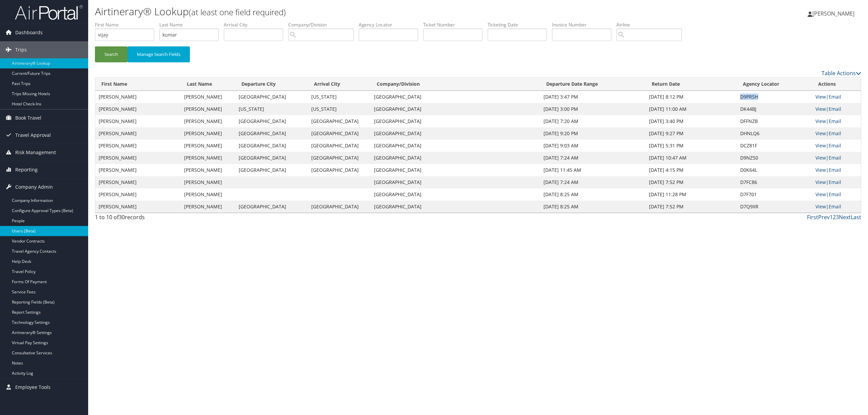 This screenshot has height=415, width=868. Describe the element at coordinates (33, 135) in the screenshot. I see `span: Travel Approval` at that location.